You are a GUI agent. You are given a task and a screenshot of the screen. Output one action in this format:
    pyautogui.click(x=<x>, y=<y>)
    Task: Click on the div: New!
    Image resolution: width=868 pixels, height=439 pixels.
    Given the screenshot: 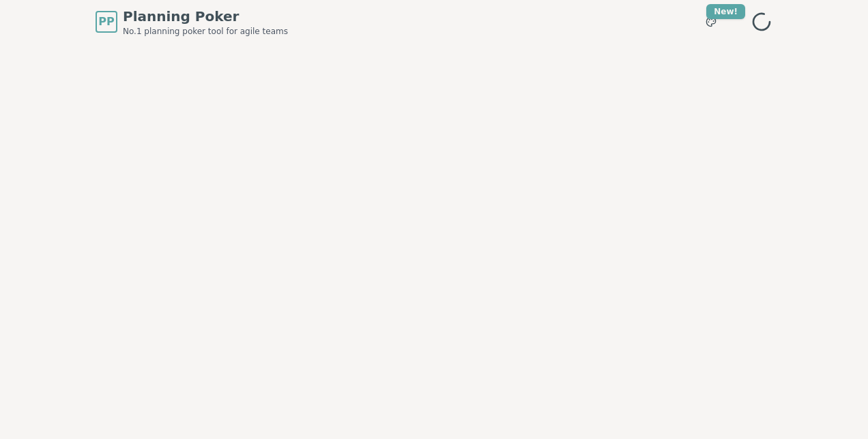 What is the action you would take?
    pyautogui.click(x=725, y=12)
    